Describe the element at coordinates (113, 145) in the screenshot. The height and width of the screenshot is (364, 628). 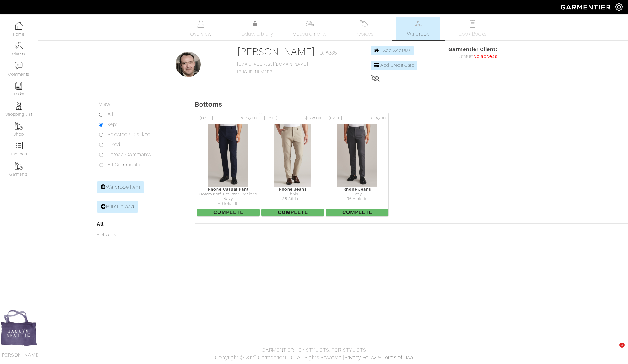
I see `label: Liked` at that location.